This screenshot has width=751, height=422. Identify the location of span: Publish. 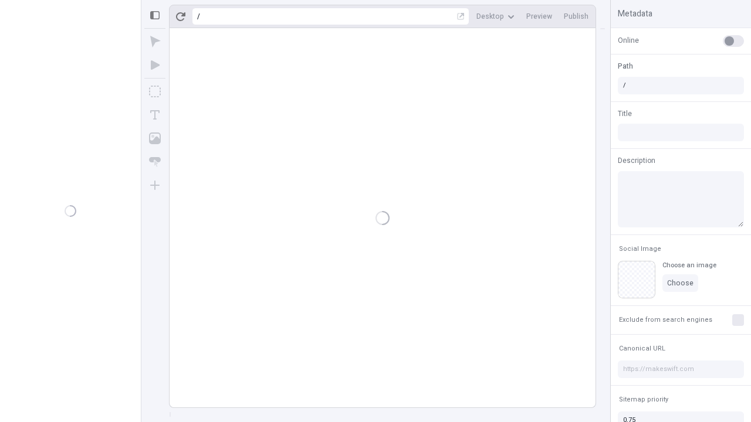
(576, 16).